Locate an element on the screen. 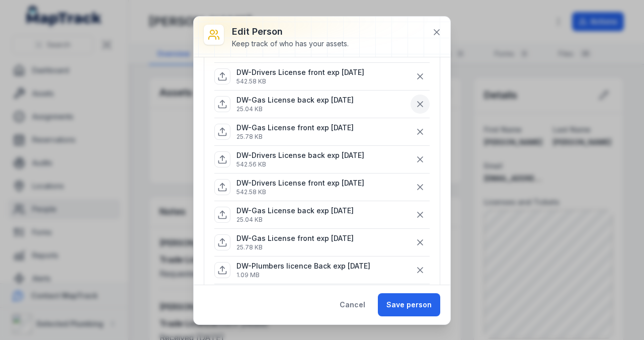 The height and width of the screenshot is (340, 644). button: Save person is located at coordinates (409, 305).